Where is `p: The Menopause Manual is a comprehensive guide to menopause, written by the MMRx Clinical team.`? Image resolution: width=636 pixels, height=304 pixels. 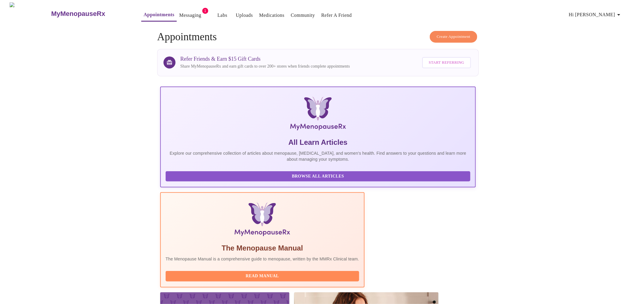
p: The Menopause Manual is a comprehensive guide to menopause, written by the MMRx Clinical team. is located at coordinates (262, 259).